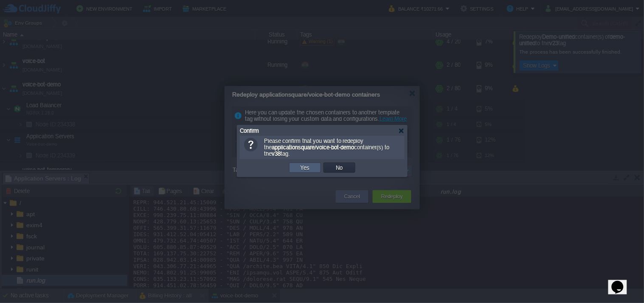 The width and height of the screenshot is (644, 303). What do you see at coordinates (340, 168) in the screenshot?
I see `button: No` at bounding box center [340, 168].